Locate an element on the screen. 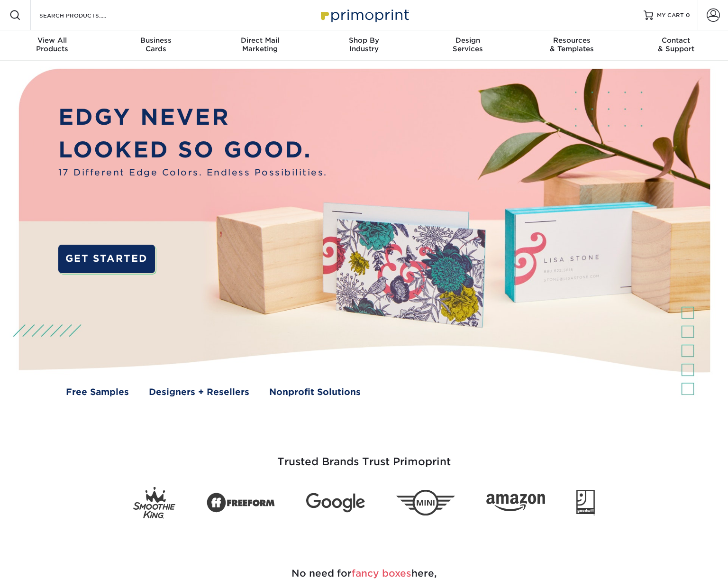  div: Services is located at coordinates (468, 44).